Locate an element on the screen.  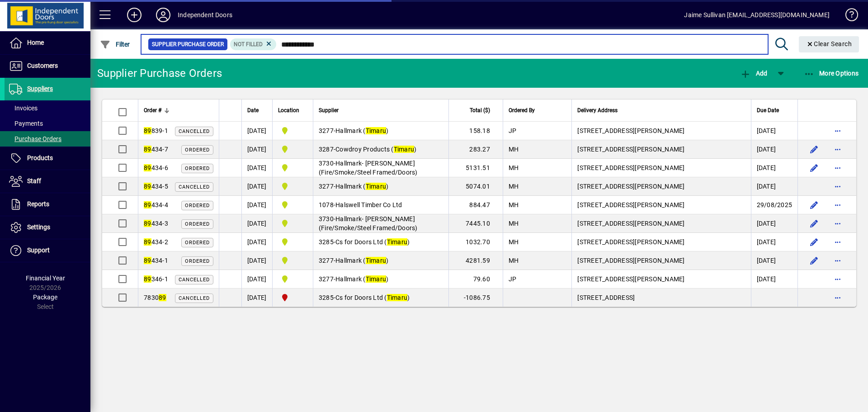
a: Settings is located at coordinates (47, 227).